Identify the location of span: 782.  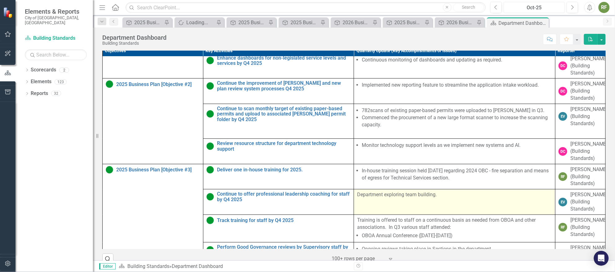
(366, 110).